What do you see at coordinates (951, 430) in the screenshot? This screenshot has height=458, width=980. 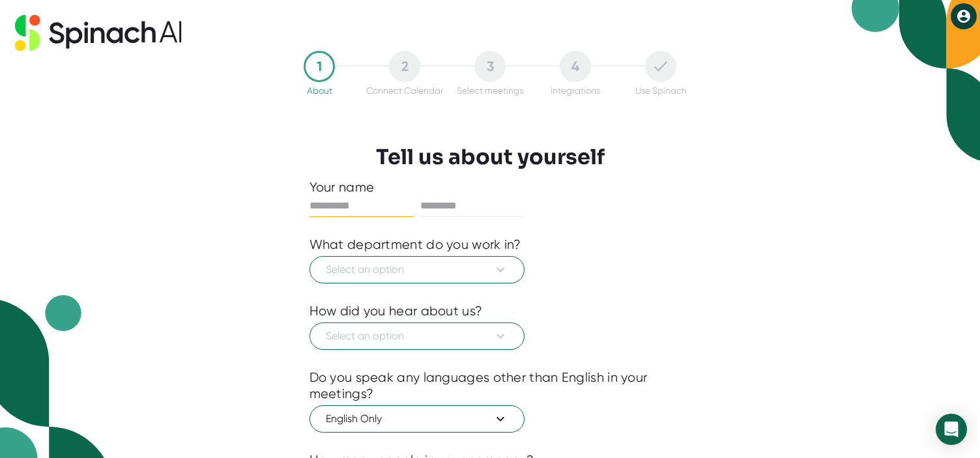 I see `div: Open Intercom Messenger` at bounding box center [951, 430].